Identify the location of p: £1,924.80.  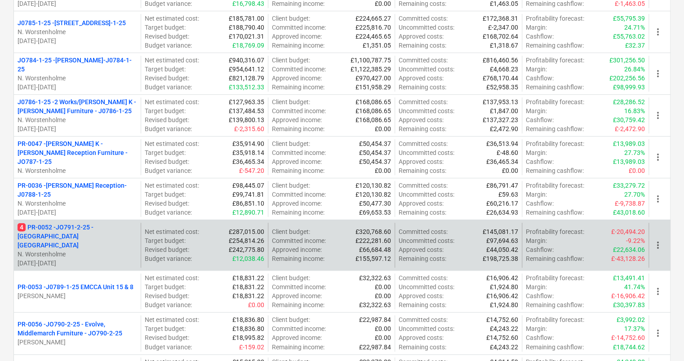
(504, 305).